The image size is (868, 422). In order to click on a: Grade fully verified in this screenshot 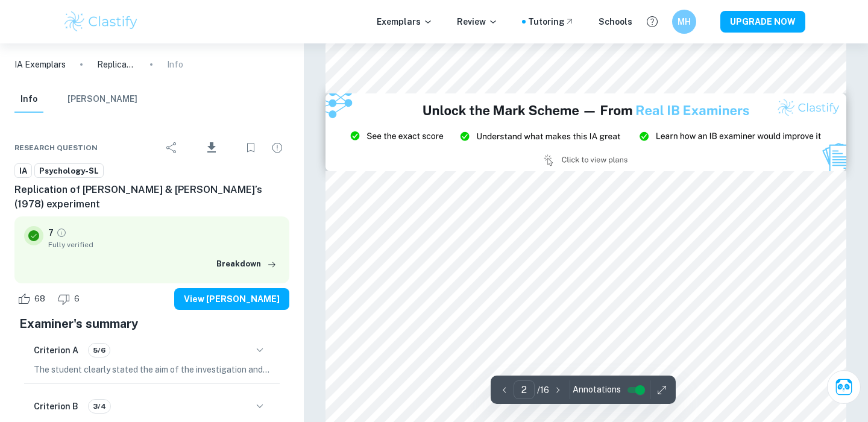, I will do `click(62, 233)`.